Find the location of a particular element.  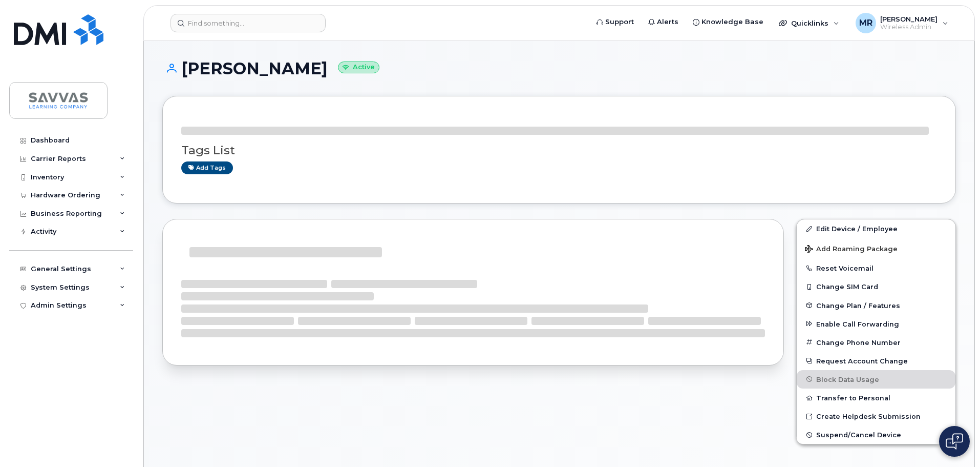

button: Add Roaming Package is located at coordinates (876, 248).